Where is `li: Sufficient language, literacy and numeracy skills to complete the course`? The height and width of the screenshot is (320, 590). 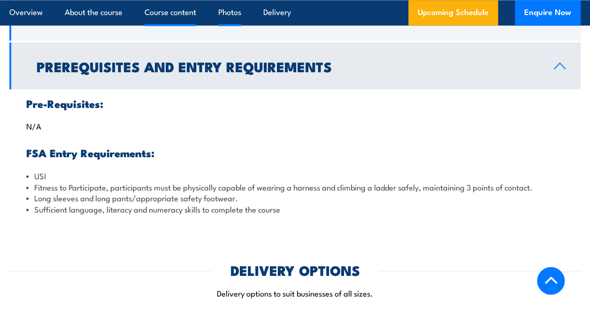 li: Sufficient language, literacy and numeracy skills to complete the course is located at coordinates (295, 208).